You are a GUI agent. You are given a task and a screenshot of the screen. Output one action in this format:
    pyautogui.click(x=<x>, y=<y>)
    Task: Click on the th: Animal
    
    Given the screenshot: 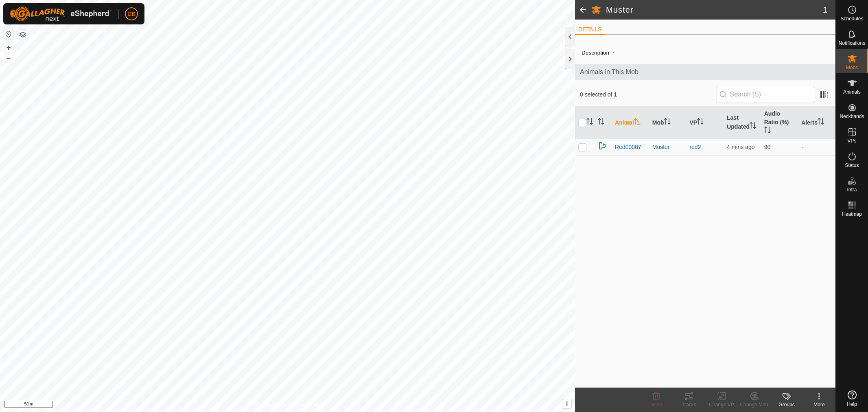 What is the action you would take?
    pyautogui.click(x=631, y=122)
    